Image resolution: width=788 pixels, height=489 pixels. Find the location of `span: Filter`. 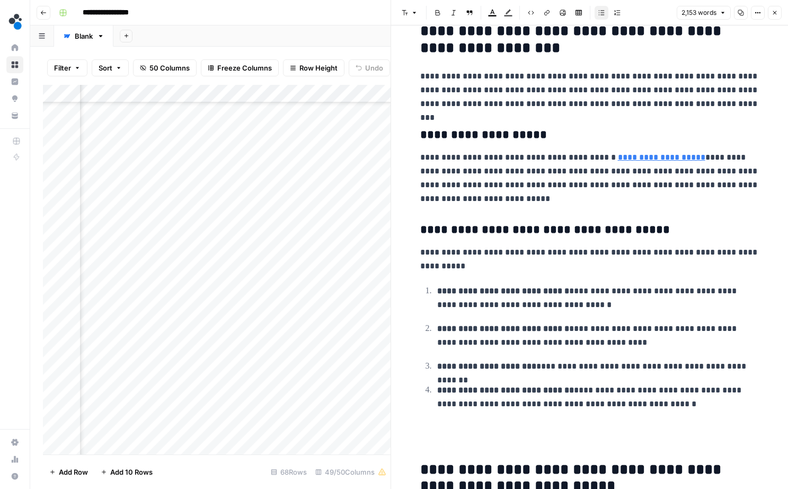

span: Filter is located at coordinates (63, 68).